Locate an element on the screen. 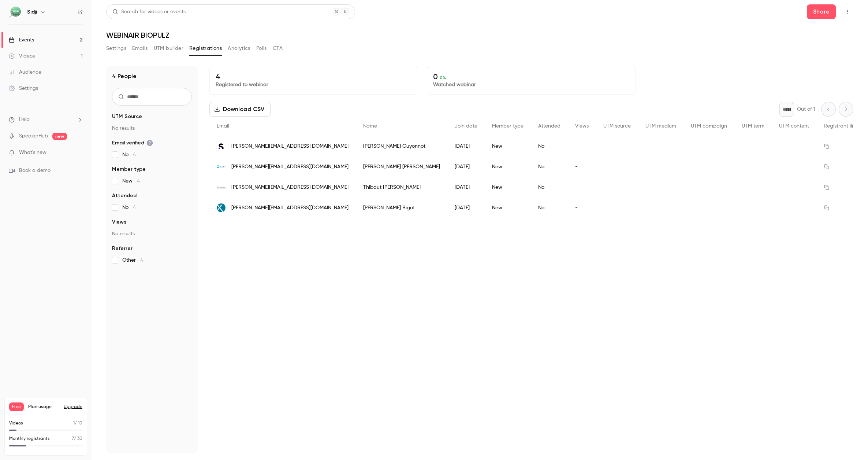  span: Free is located at coordinates (16, 407).